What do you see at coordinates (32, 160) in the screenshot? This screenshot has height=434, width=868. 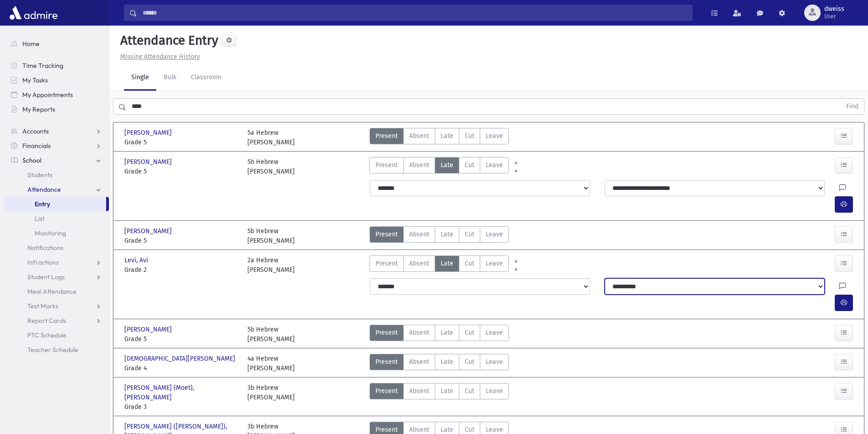 I see `span: School` at bounding box center [32, 160].